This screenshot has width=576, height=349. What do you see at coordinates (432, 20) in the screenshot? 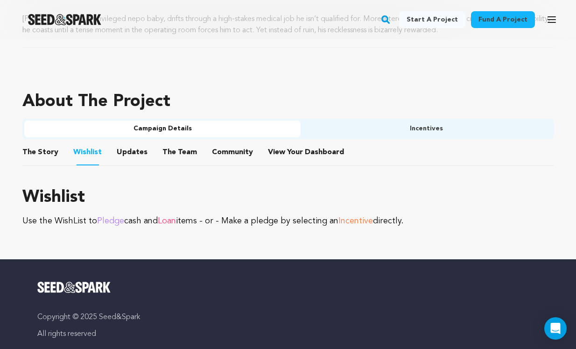
I see `a: Start a project` at bounding box center [432, 20].